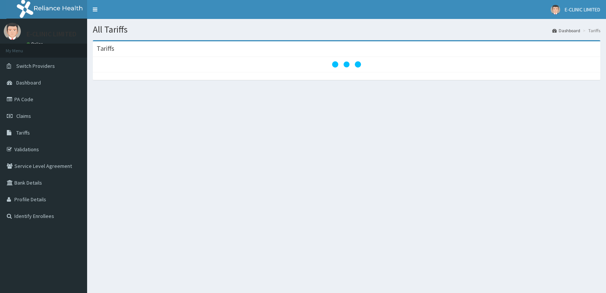  What do you see at coordinates (28, 83) in the screenshot?
I see `span: Dashboard` at bounding box center [28, 83].